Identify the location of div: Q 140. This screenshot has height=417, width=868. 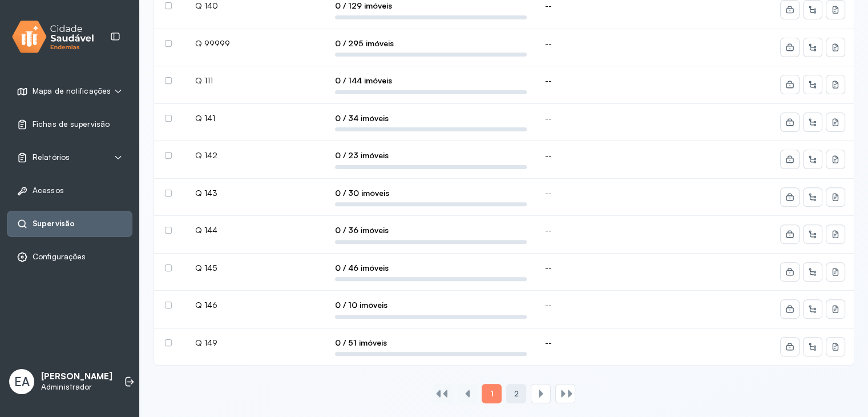
(256, 5).